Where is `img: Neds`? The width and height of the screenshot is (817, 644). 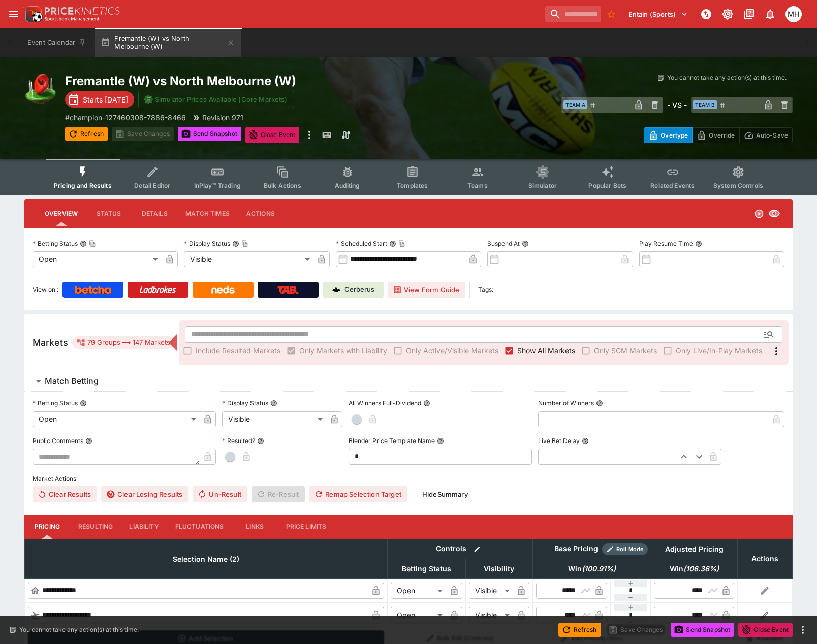 img: Neds is located at coordinates (223, 290).